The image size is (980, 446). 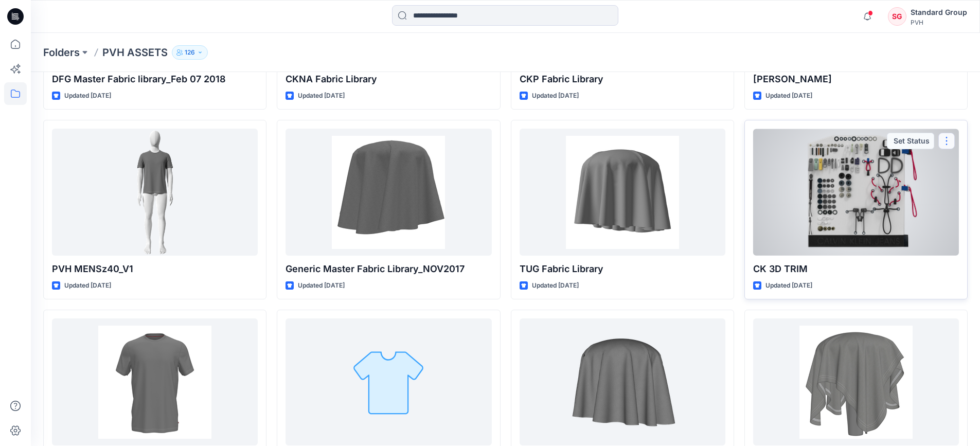 I want to click on p: 126, so click(x=190, y=53).